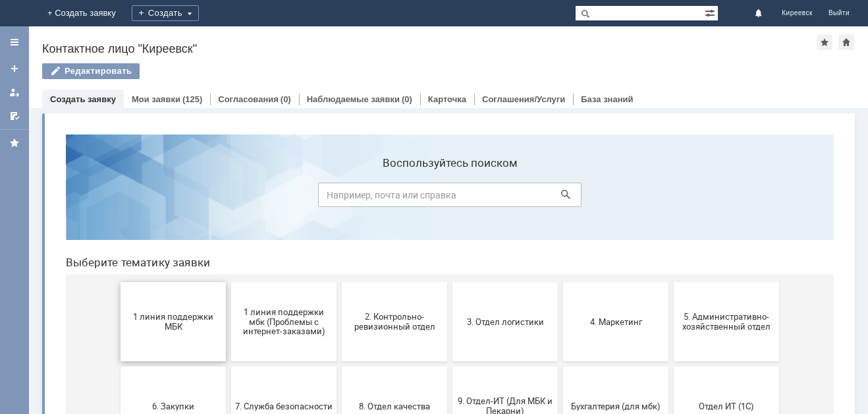  What do you see at coordinates (450, 283) in the screenshot?
I see `button: 9. Отдел-ИТ (Для МБК и Пекарни)` at bounding box center [450, 283].